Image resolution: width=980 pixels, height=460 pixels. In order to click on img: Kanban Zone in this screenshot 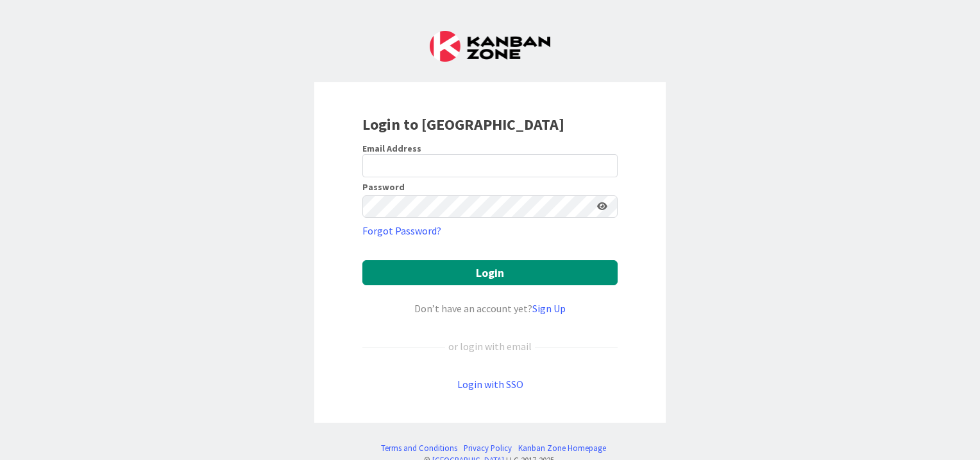, I will do `click(490, 46)`.